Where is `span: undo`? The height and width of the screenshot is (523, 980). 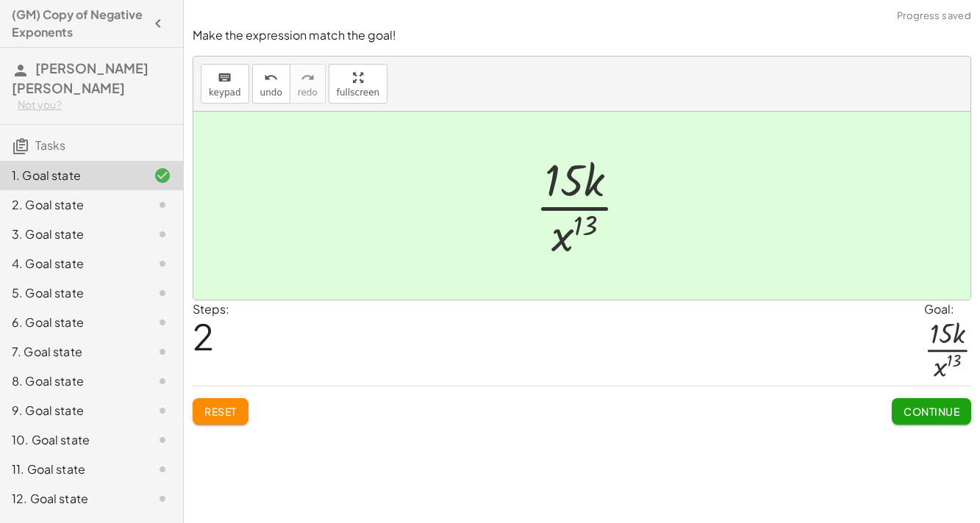
span: undo is located at coordinates (271, 93).